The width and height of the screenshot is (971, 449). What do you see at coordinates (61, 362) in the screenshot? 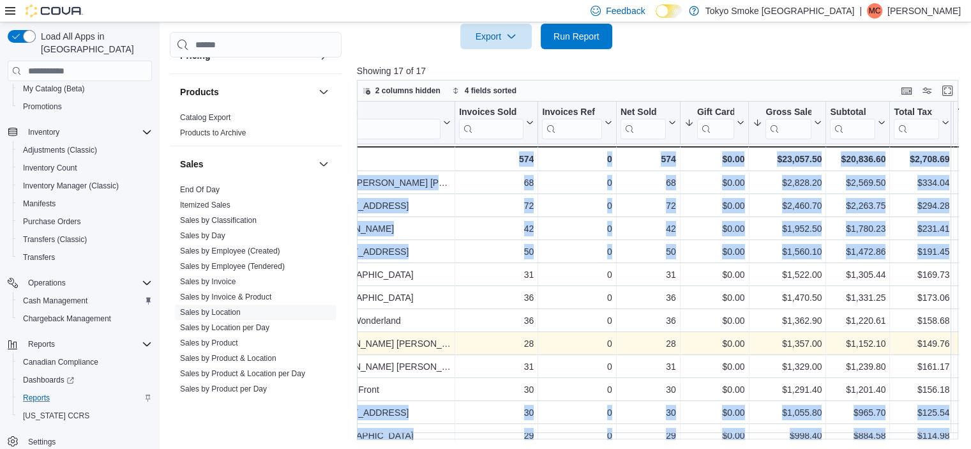
I see `a: Canadian Compliance` at bounding box center [61, 362].